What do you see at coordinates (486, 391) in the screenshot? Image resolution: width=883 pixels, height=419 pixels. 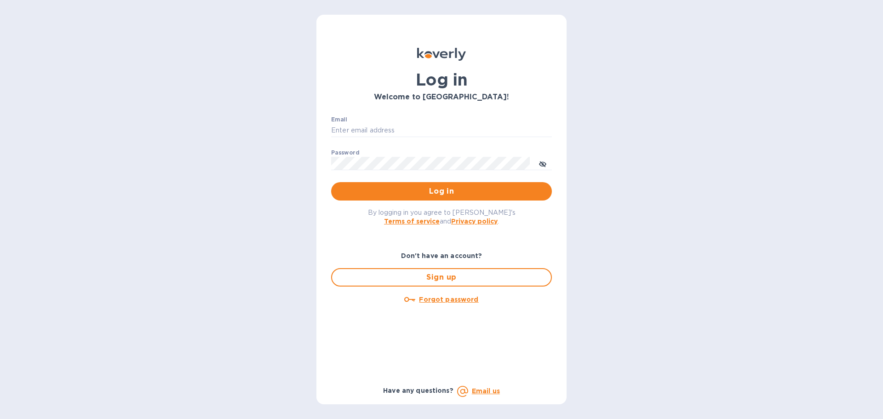 I see `b: Email us` at bounding box center [486, 391].